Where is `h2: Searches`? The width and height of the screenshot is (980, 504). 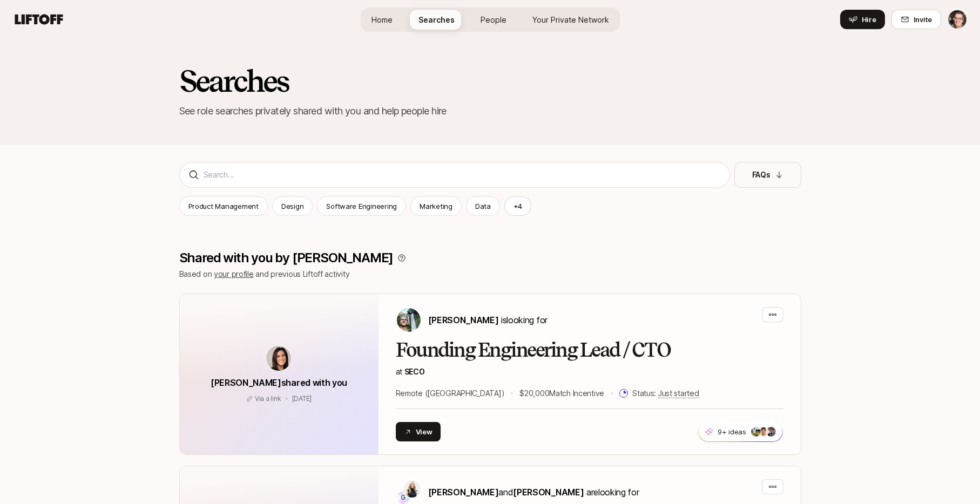 h2: Searches is located at coordinates (490, 81).